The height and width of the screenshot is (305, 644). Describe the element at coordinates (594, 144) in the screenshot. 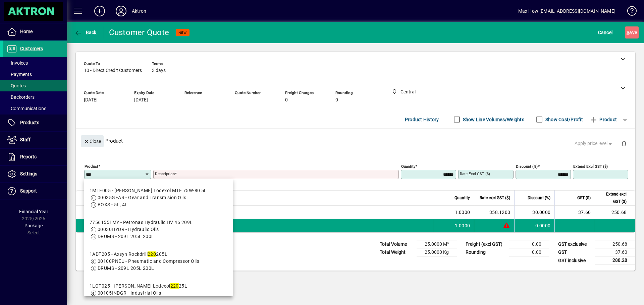

I see `span: Apply price level` at that location.